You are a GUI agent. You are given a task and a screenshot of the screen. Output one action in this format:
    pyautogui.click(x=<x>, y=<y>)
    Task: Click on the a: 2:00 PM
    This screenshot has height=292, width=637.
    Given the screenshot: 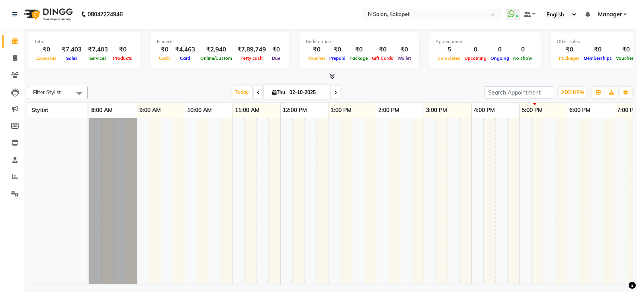 What is the action you would take?
    pyautogui.click(x=389, y=110)
    